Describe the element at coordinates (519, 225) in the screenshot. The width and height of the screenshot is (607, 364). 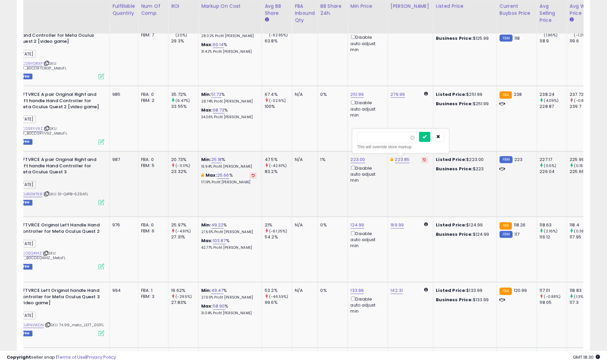
I see `span: 118.26` at that location.